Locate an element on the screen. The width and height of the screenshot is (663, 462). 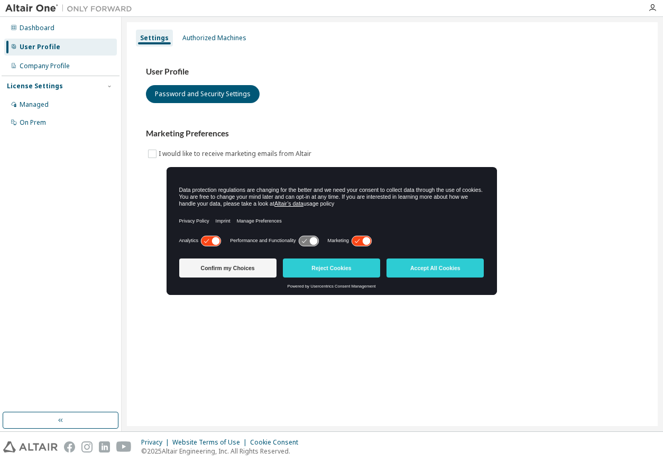
img: youtube.svg is located at coordinates (124, 447).